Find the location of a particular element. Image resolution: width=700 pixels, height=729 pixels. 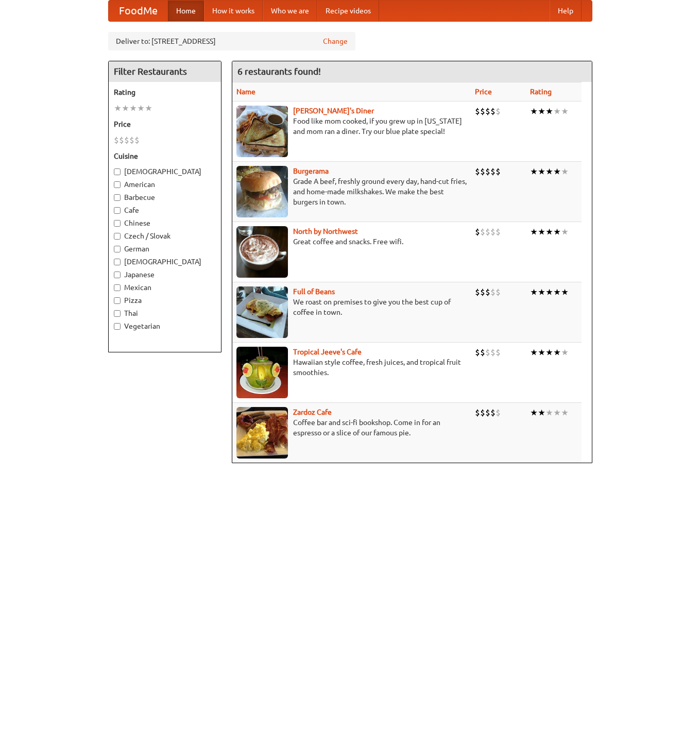

p: Coffee bar and sci-fi bookshop. Come in for an espresso or a slice of our famous pie. is located at coordinates (352, 427).